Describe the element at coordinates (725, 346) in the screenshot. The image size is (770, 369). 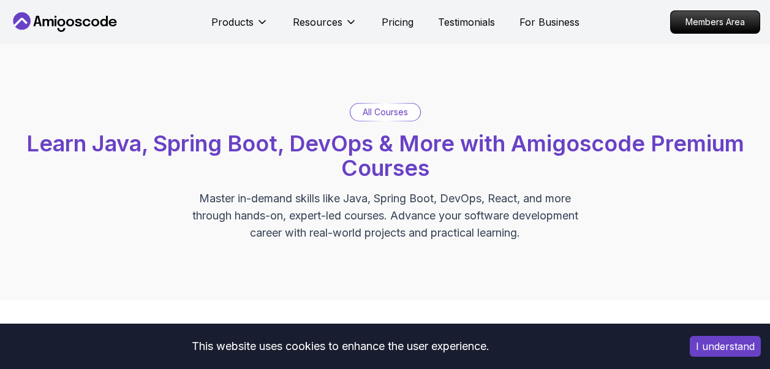
I see `button: Accept cookies` at that location.